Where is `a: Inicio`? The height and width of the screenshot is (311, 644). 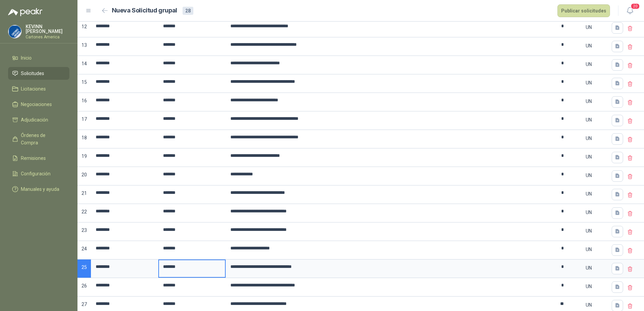
a: Inicio is located at coordinates (39, 58).